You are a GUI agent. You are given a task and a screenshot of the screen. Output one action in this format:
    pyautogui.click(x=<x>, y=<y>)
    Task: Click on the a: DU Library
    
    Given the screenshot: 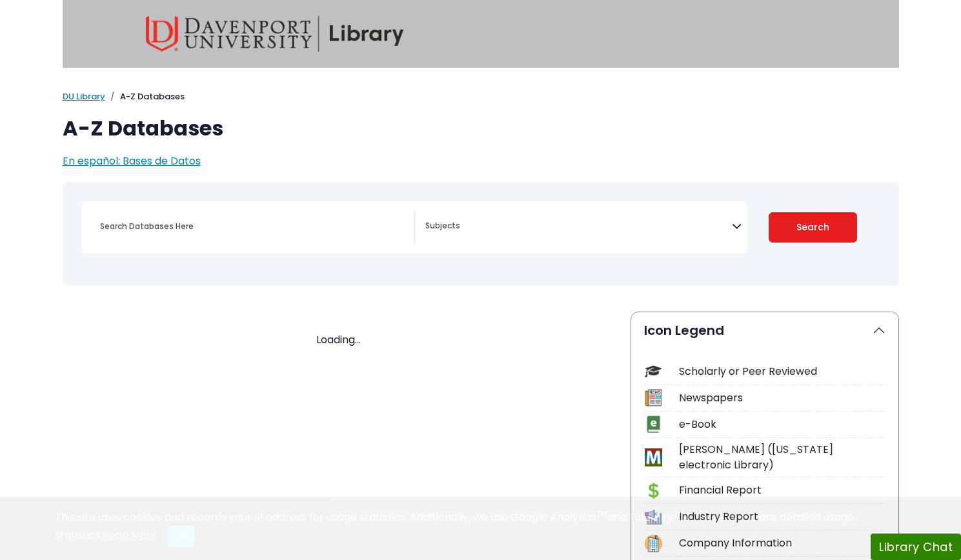 What is the action you would take?
    pyautogui.click(x=84, y=96)
    